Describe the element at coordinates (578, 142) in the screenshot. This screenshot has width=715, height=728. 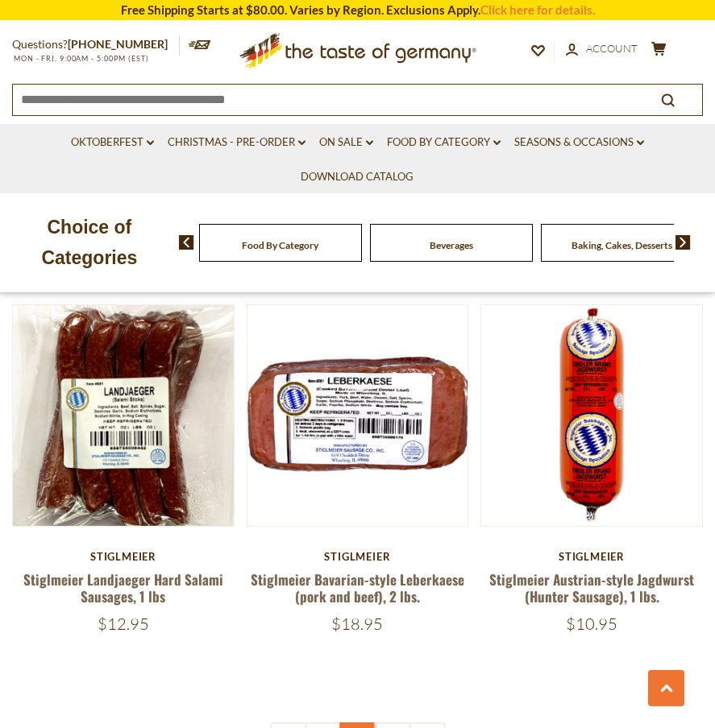
I see `a: Seasons & Occasions` at that location.